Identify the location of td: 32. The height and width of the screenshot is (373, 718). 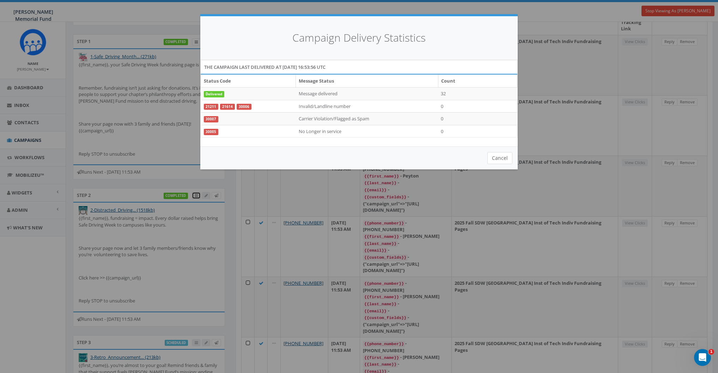
(478, 94).